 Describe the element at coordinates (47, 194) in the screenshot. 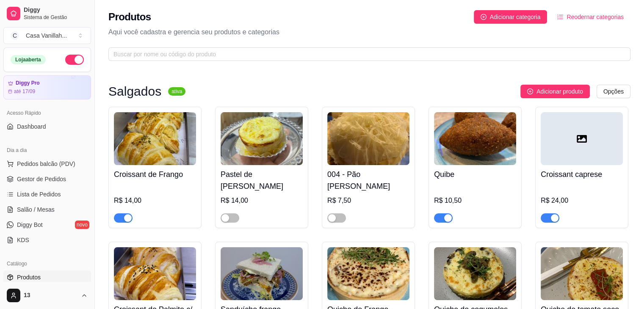

I see `a: Lista de Pedidos` at that location.